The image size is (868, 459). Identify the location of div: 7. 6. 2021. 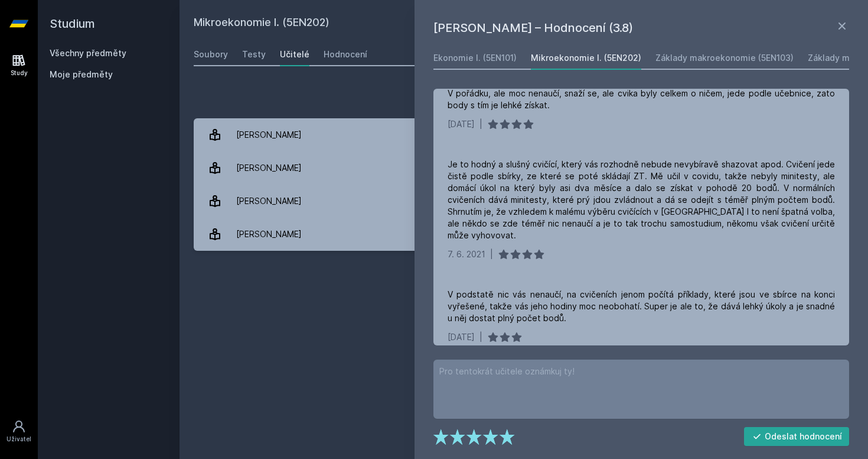
(466, 254).